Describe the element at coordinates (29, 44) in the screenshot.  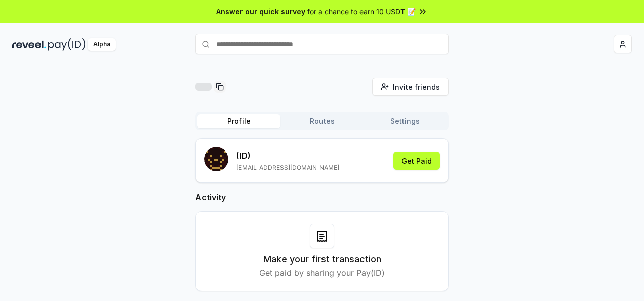
I see `img: reveel_dark` at that location.